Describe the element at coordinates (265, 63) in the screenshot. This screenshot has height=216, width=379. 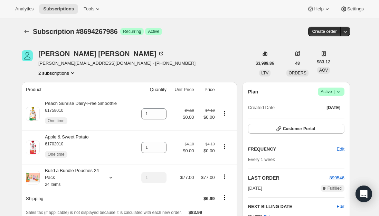
I see `button: $3,989.86` at that location.